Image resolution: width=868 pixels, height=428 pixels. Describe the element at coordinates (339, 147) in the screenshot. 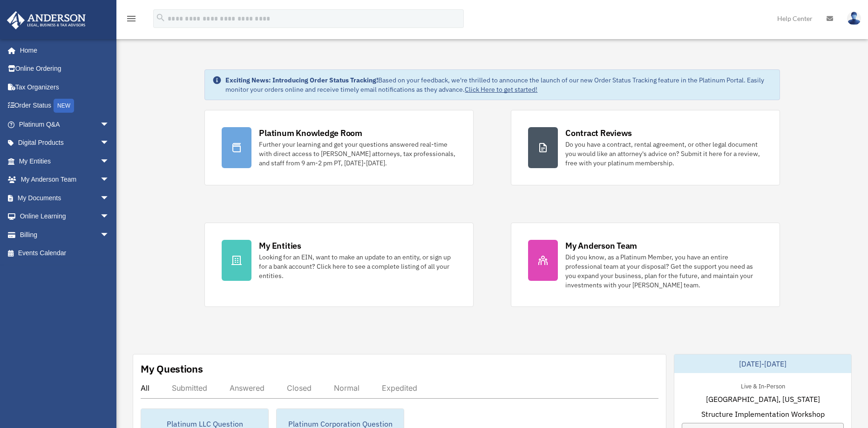

I see `a: Platinum Knowledge Room Further your learning and get your questions answered real-time with dire...` at that location.